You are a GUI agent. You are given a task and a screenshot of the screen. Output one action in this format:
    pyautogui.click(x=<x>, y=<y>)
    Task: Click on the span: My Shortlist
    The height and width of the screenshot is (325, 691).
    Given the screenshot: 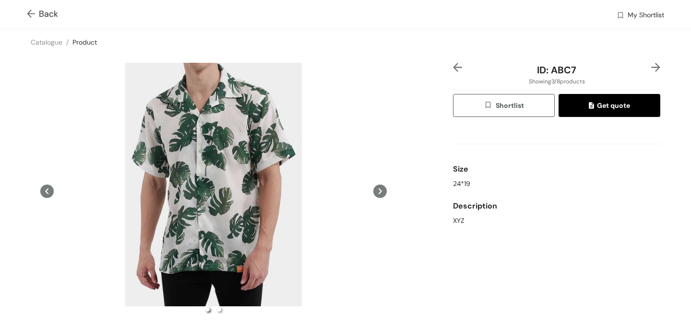 What is the action you would take?
    pyautogui.click(x=646, y=16)
    